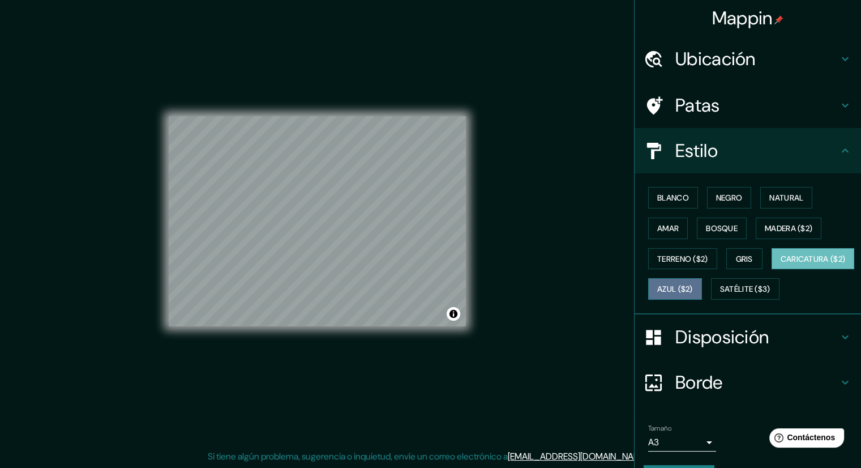 The height and width of the screenshot is (468, 861). What do you see at coordinates (673, 198) in the screenshot?
I see `font: Blanco` at bounding box center [673, 198].